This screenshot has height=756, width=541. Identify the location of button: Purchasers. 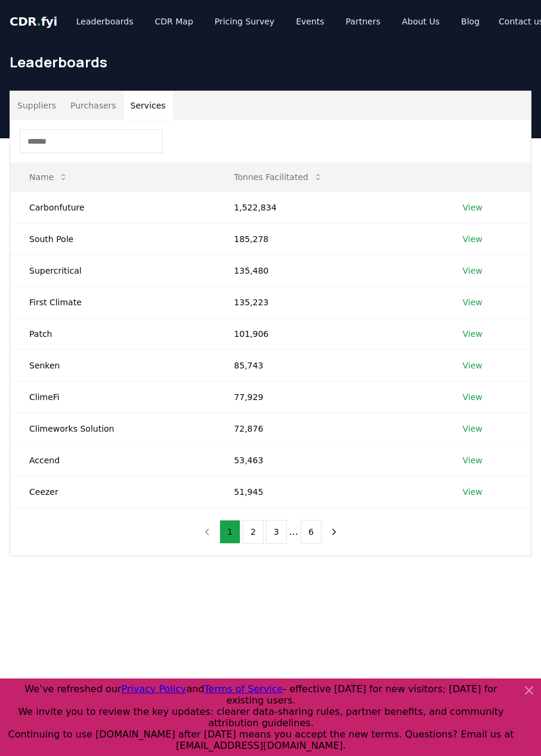
(93, 106).